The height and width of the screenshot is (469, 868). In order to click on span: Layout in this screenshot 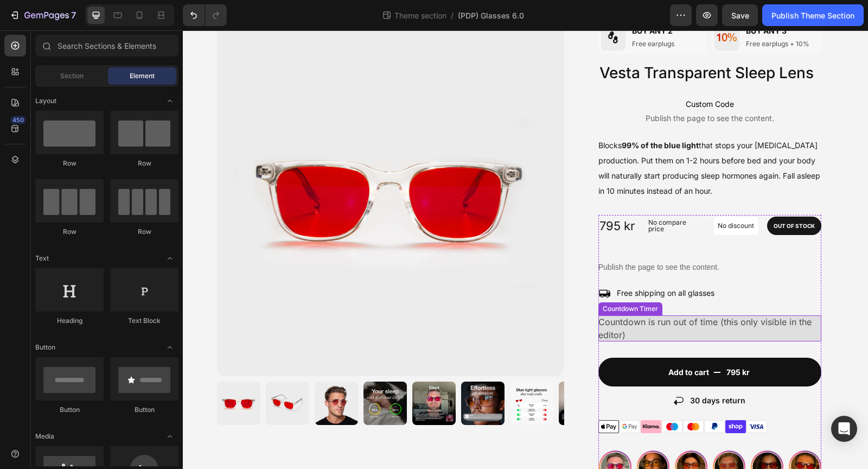, I will do `click(46, 101)`.